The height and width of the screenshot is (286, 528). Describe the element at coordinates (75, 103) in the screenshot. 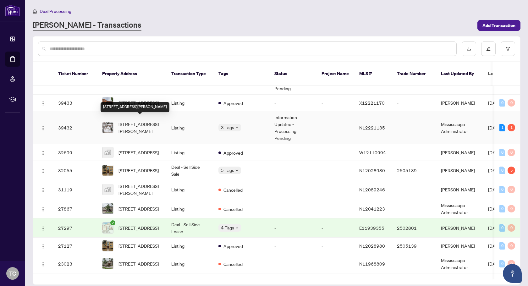

I see `td: 39433` at that location.